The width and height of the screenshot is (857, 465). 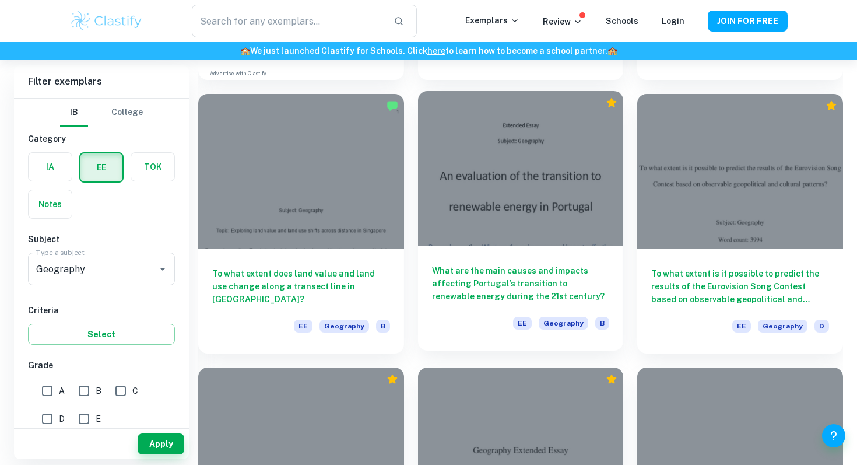 What do you see at coordinates (521, 223) in the screenshot?
I see `a: What are the main causes and impacts affecting Portugal’s transition to renewable energy during t...` at bounding box center [521, 223].